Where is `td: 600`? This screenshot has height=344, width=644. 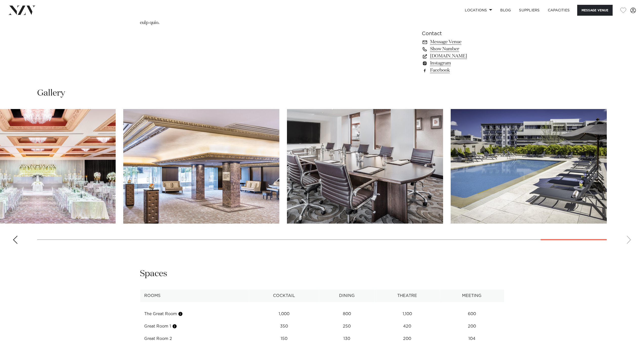
td: 600 is located at coordinates (472, 314).